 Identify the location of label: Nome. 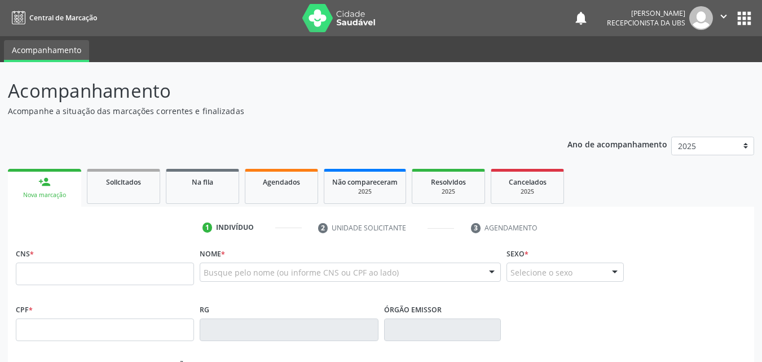
(212, 253).